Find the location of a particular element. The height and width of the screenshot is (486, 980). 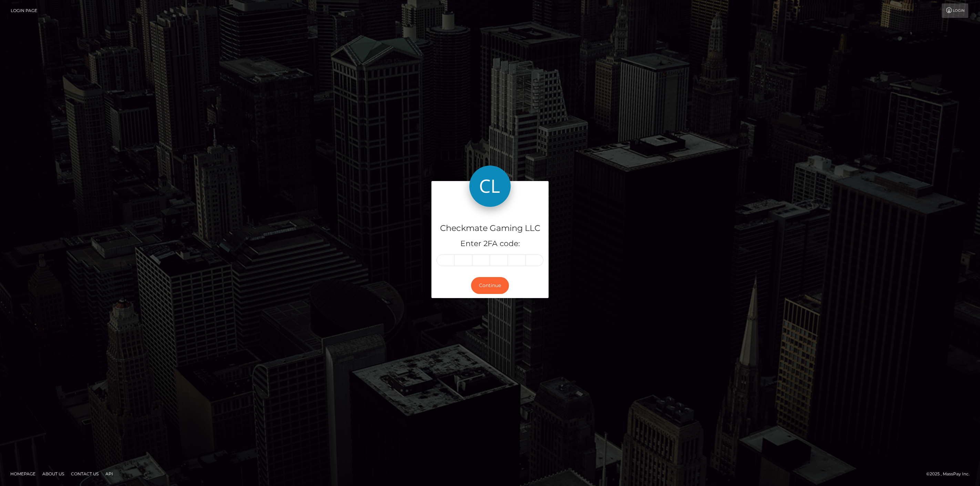

a: Login Page is located at coordinates (24, 10).